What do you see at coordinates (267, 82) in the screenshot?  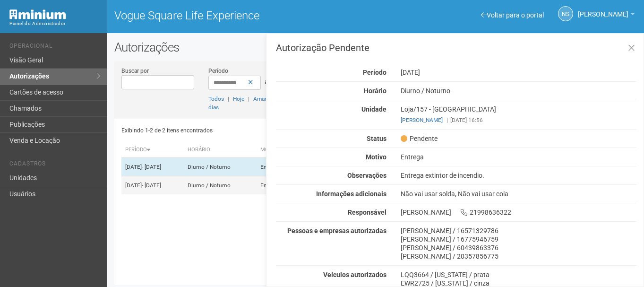 I see `span: a` at bounding box center [267, 82].